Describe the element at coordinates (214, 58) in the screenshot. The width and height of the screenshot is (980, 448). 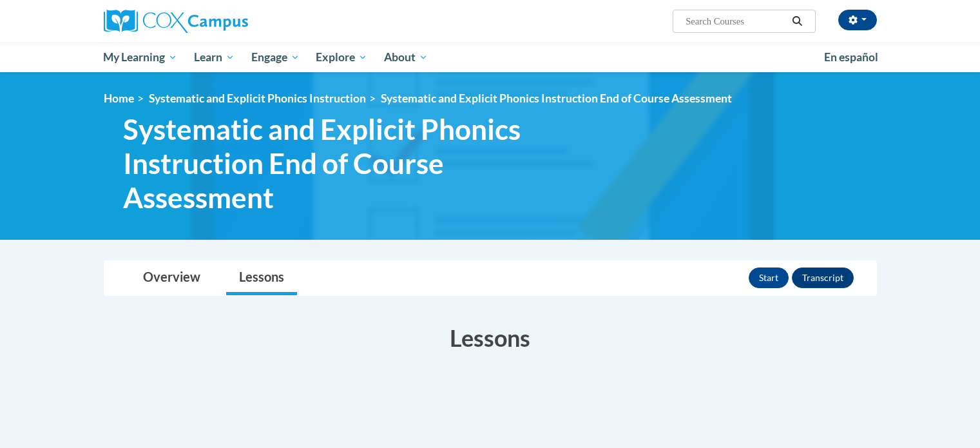
I see `span: Learn` at that location.